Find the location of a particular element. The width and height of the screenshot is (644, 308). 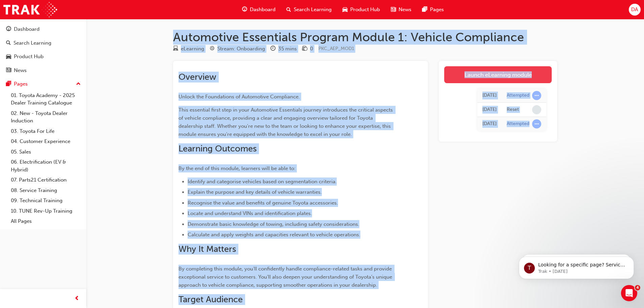

a: 09. Technical Training is located at coordinates (45, 201).